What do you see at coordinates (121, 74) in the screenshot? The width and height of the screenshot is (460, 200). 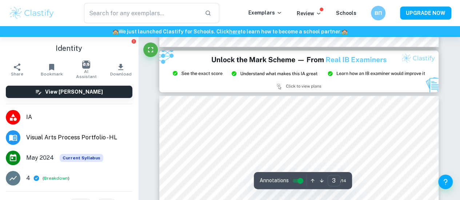 I see `span: Download` at bounding box center [121, 74].